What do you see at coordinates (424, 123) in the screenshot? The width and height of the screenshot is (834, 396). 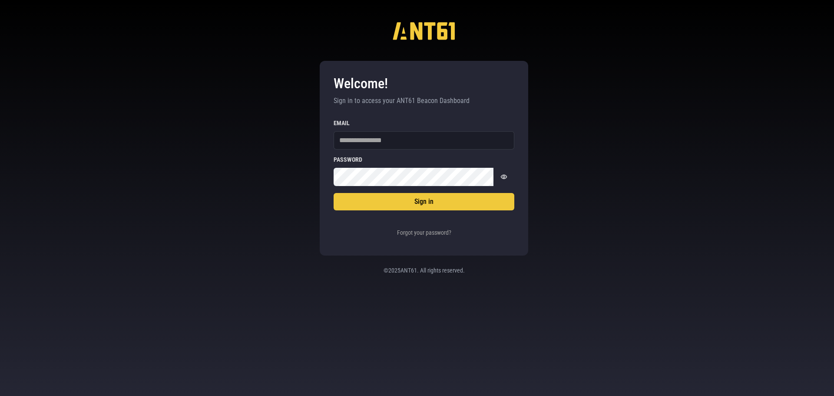 I see `label: Email` at bounding box center [424, 123].